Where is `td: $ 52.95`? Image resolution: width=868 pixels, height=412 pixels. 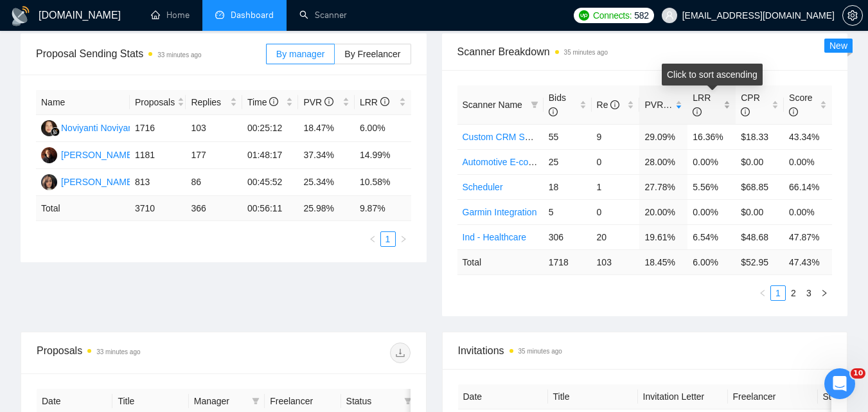
td: $ 52.95 is located at coordinates (759, 262).